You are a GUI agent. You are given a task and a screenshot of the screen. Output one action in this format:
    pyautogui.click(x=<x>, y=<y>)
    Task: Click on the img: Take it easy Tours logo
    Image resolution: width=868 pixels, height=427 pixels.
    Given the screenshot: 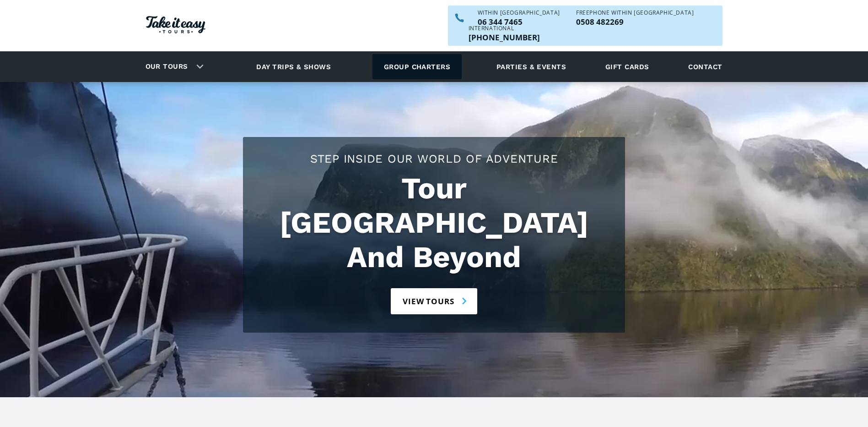 What is the action you would take?
    pyautogui.click(x=176, y=25)
    